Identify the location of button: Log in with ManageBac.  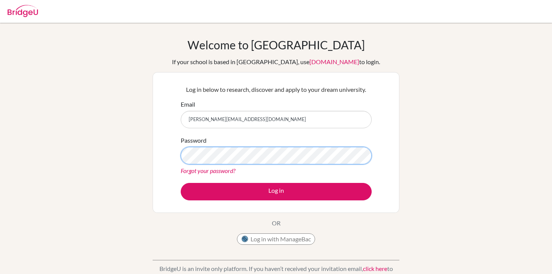
(276, 239).